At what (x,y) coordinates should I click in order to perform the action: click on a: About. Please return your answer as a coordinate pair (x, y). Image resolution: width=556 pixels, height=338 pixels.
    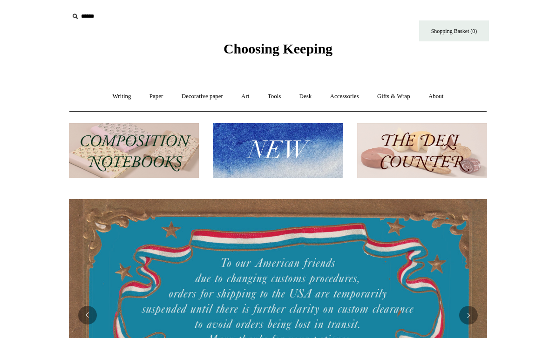
    Looking at the image, I should click on (436, 96).